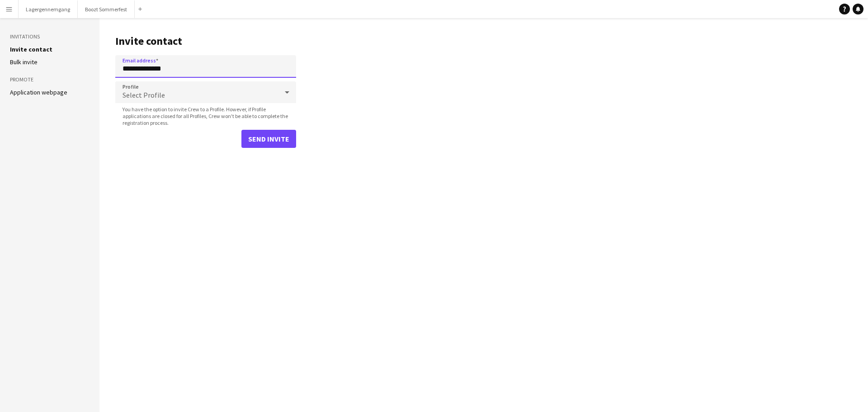 Image resolution: width=868 pixels, height=412 pixels. I want to click on a: Application webpage, so click(39, 92).